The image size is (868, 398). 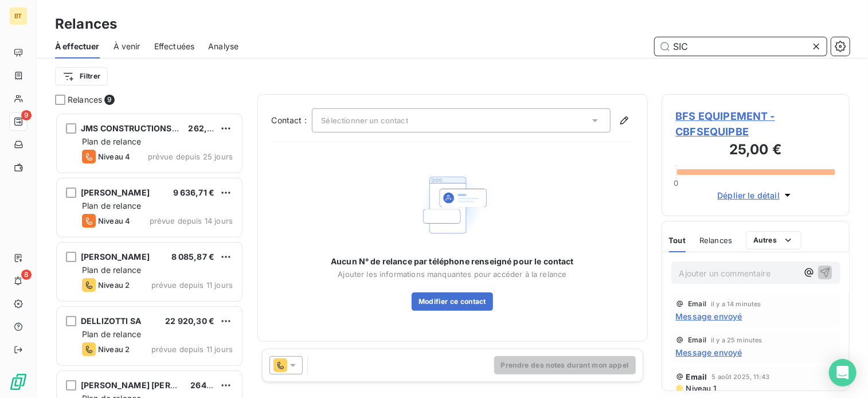 I want to click on input: Rechercher, so click(x=741, y=47).